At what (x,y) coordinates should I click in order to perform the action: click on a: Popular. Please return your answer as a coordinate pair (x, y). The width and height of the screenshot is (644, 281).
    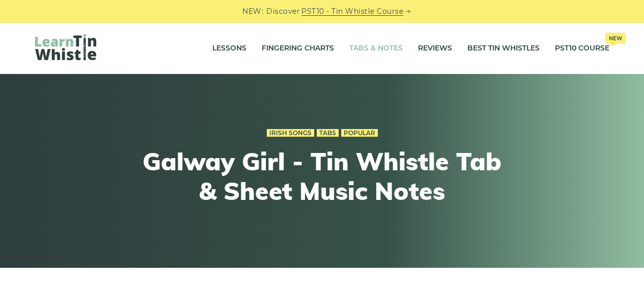
    Looking at the image, I should click on (359, 133).